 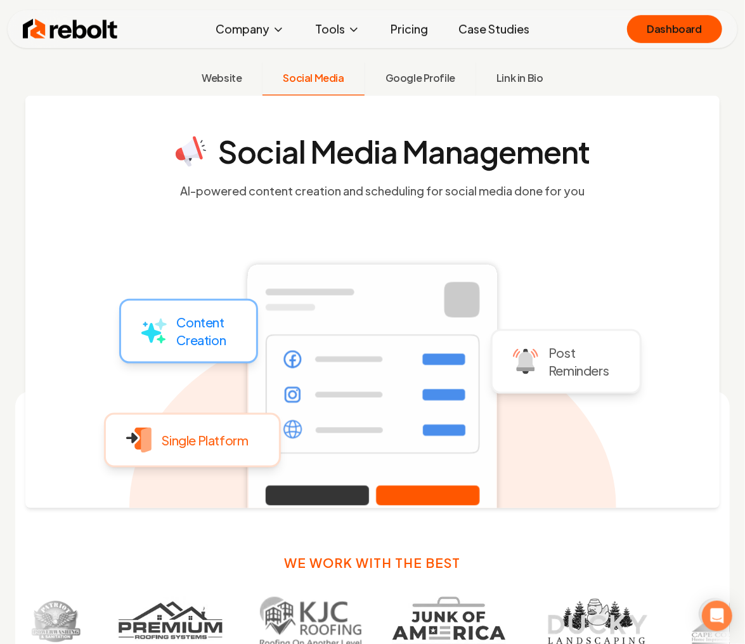 I want to click on p: Single Platform, so click(x=205, y=440).